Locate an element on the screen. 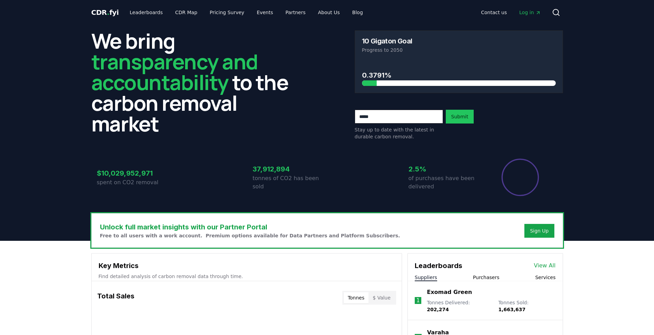 The width and height of the screenshot is (654, 335). button: Services is located at coordinates (545, 277).